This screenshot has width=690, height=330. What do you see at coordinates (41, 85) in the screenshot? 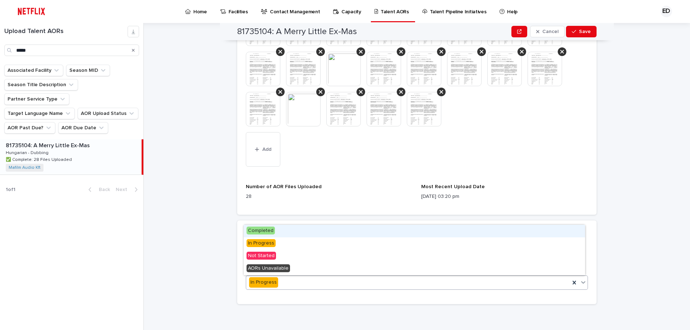
I see `button: Season Title Description` at bounding box center [41, 85].